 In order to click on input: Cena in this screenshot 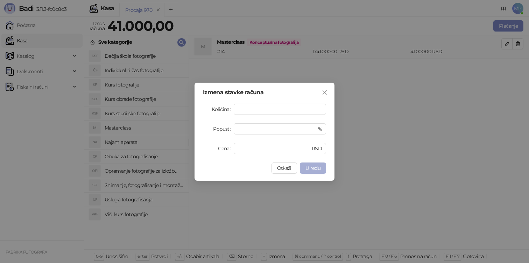, I will do `click(274, 148)`.